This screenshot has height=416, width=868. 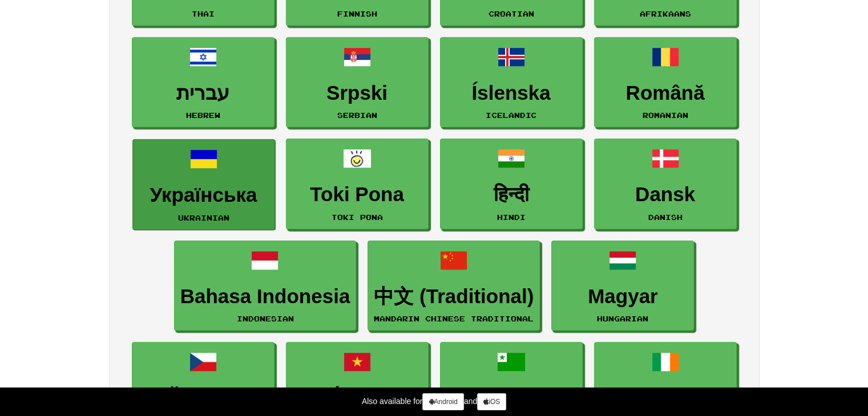 What do you see at coordinates (357, 82) in the screenshot?
I see `a: SrpskiSerbian` at bounding box center [357, 82].